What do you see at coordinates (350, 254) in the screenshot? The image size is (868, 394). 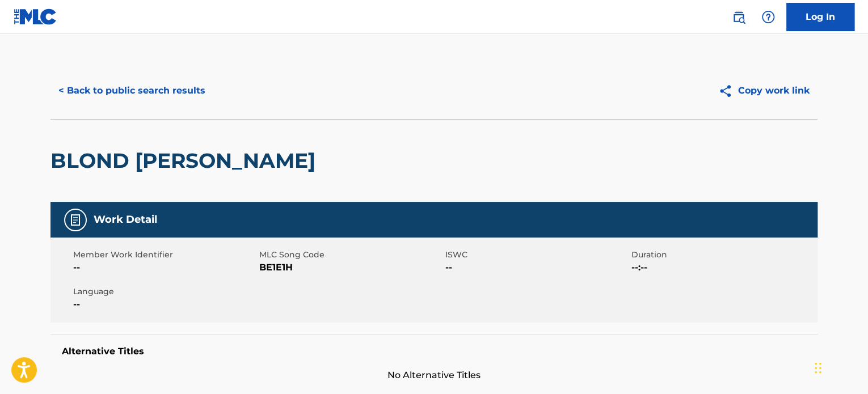 I see `span: MLC Song Code` at bounding box center [350, 254].